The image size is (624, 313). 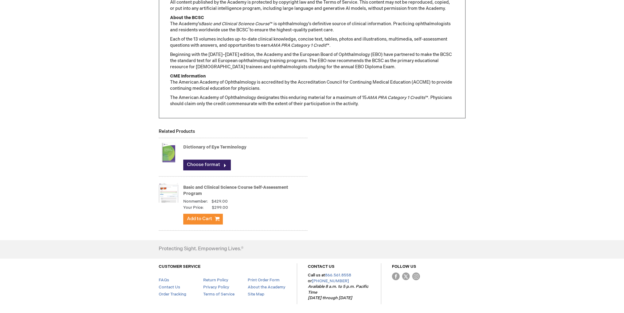 What do you see at coordinates (196, 201) in the screenshot?
I see `strong: Nonmember:` at bounding box center [196, 201].